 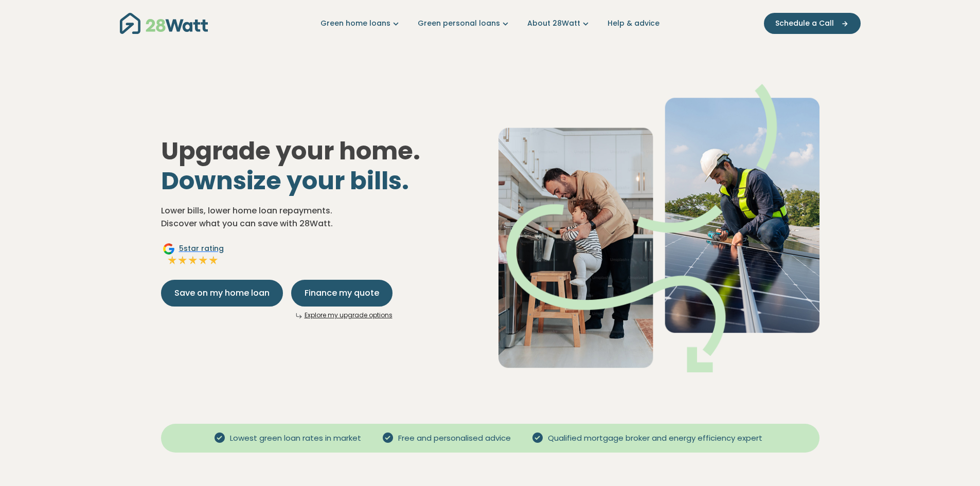 What do you see at coordinates (659, 228) in the screenshot?
I see `img: Dad helping toddler` at bounding box center [659, 228].